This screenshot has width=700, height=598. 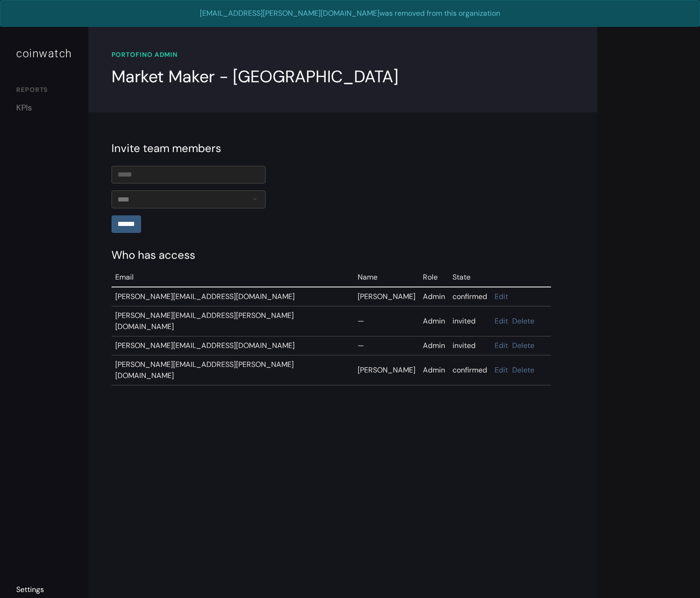 I want to click on div: REPORTS, so click(x=44, y=91).